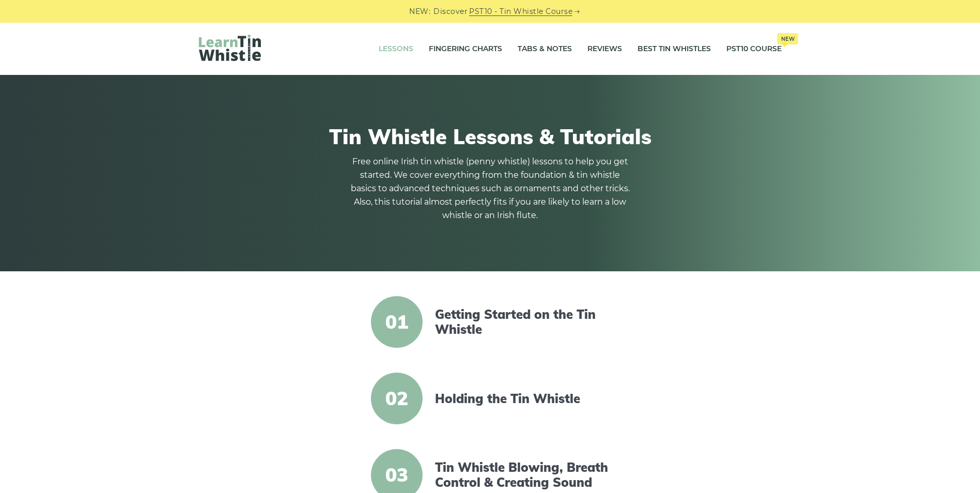 Image resolution: width=980 pixels, height=493 pixels. Describe the element at coordinates (396, 49) in the screenshot. I see `a: Lessons` at that location.